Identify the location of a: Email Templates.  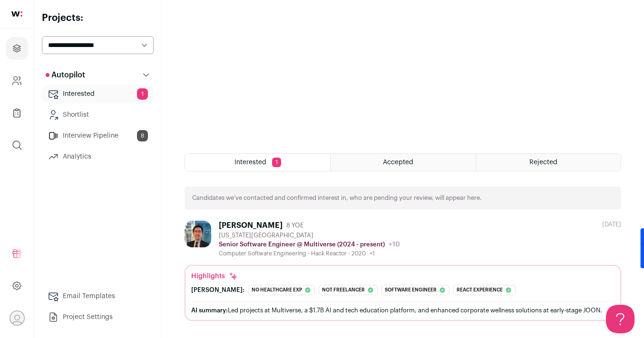
(97, 296).